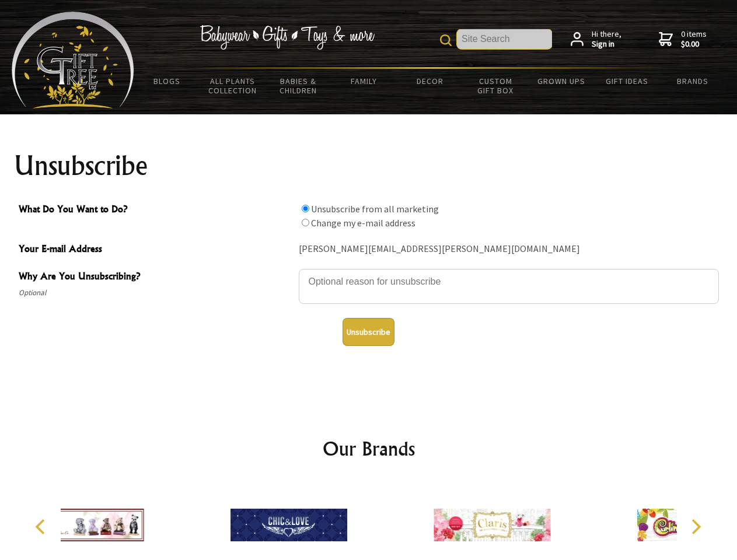 This screenshot has height=560, width=737. Describe the element at coordinates (430, 81) in the screenshot. I see `a: Decor` at that location.